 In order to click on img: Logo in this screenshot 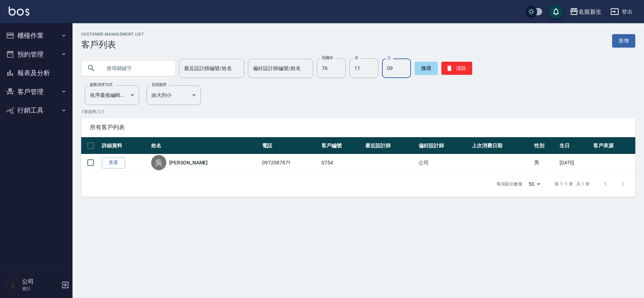, I will do `click(19, 11)`.